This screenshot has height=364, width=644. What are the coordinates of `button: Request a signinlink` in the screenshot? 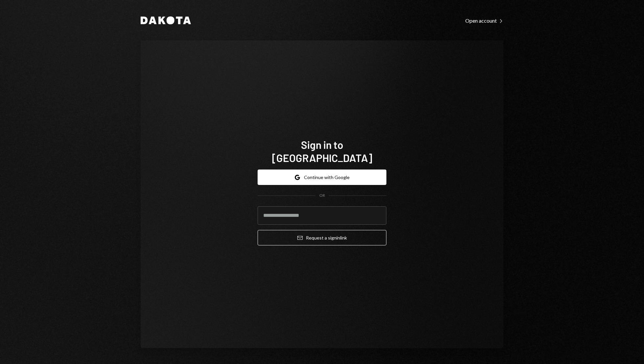 It's located at (322, 237).